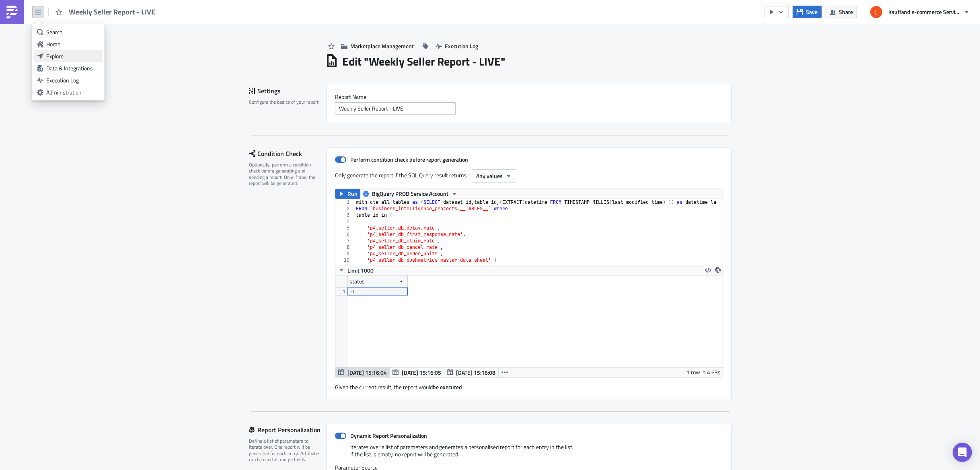 The height and width of the screenshot is (470, 980). Describe the element at coordinates (345, 215) in the screenshot. I see `div: 3` at that location.